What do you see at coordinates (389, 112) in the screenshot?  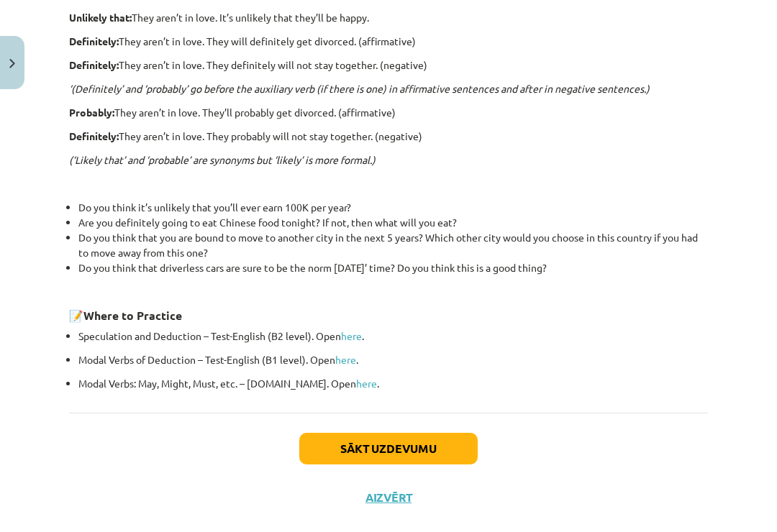 I see `p: They aren’t in love. They’ll probably get divorced. (affirmative)` at bounding box center [389, 112].